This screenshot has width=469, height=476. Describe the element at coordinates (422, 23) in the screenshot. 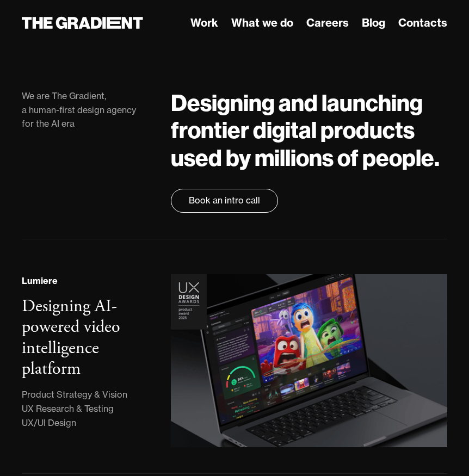

I see `a: Contacts` at that location.